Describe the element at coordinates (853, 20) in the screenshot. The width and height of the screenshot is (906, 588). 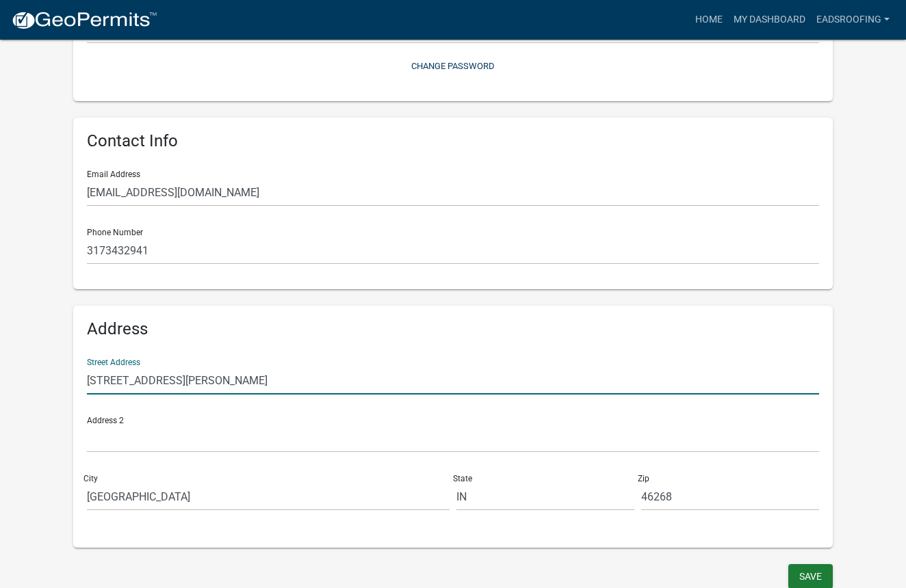
I see `a: EadsRoofing` at that location.